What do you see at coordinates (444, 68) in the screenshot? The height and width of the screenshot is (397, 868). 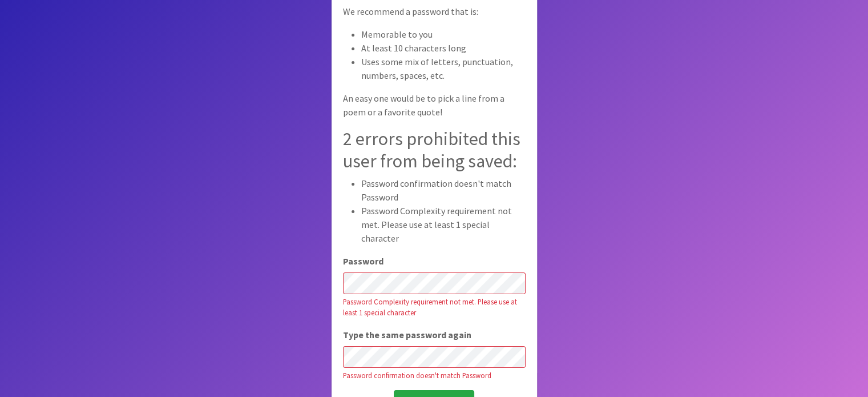 I see `li: Uses some mix of letters, punctuation, numbers, spaces, etc.` at bounding box center [444, 68].